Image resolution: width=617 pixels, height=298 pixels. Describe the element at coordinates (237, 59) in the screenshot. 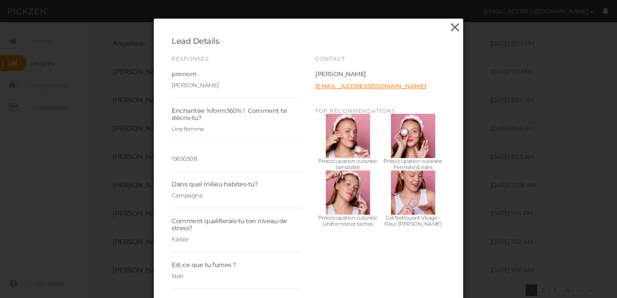

I see `h5: Responses` at that location.